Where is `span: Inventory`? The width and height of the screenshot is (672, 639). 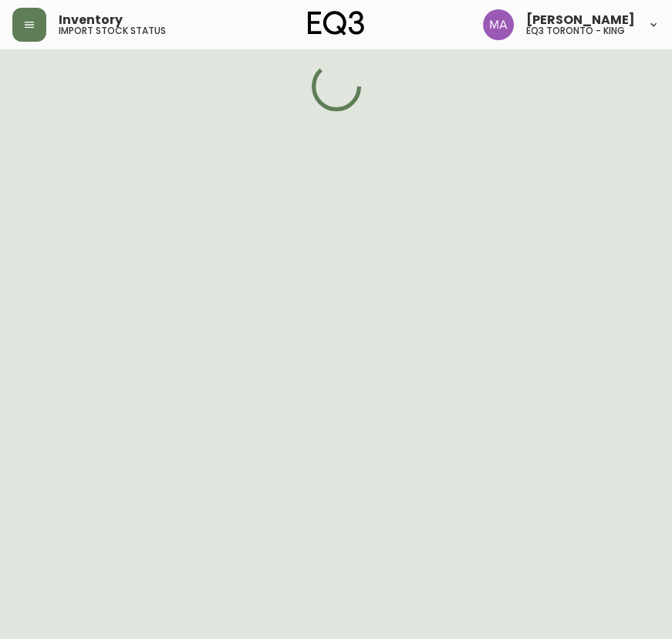 span: Inventory is located at coordinates (90, 20).